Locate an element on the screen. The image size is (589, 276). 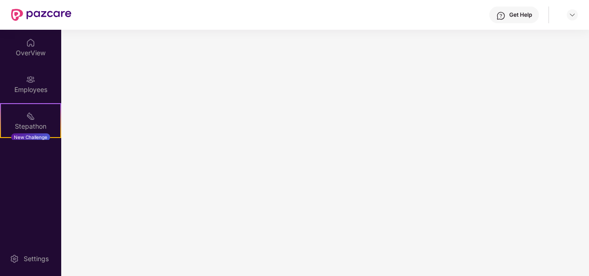
div: Settings is located at coordinates (36, 259).